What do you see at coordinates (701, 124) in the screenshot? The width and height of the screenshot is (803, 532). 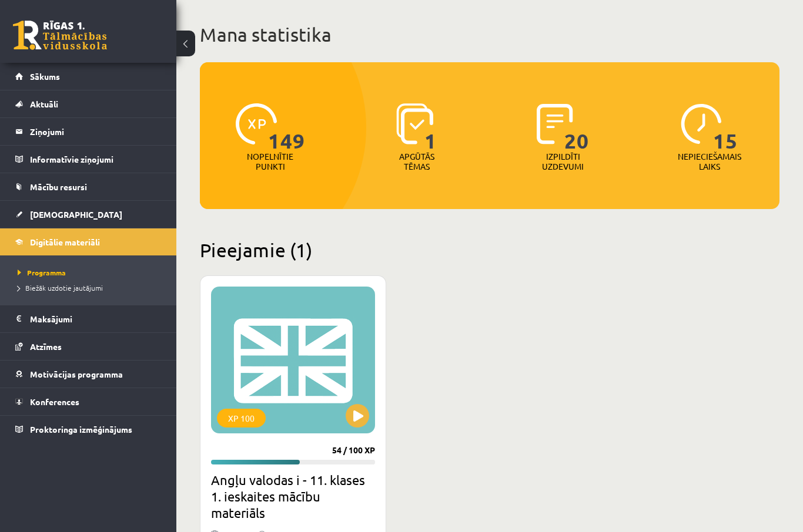 I see `img: icon-clock-7be60019b62300814b6bd22b8e044499b485619524d84068768e800edab66f18.svg` at bounding box center [701, 124].